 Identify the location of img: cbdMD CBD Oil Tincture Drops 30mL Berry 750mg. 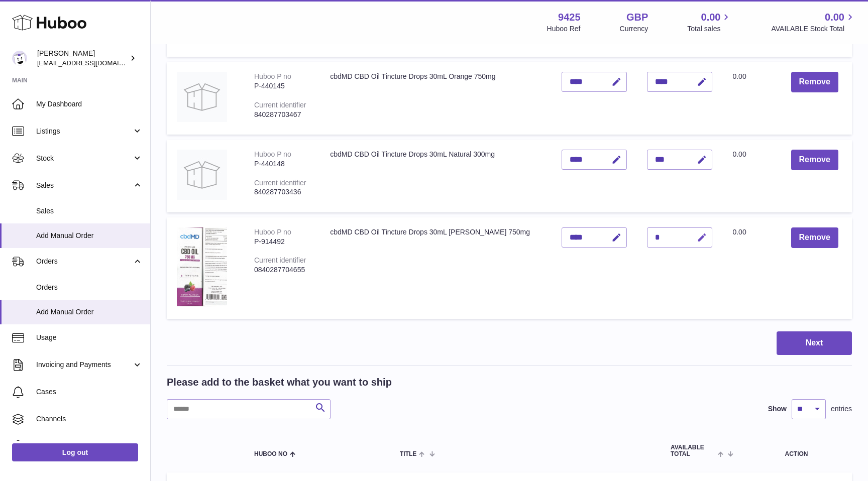
(202, 267).